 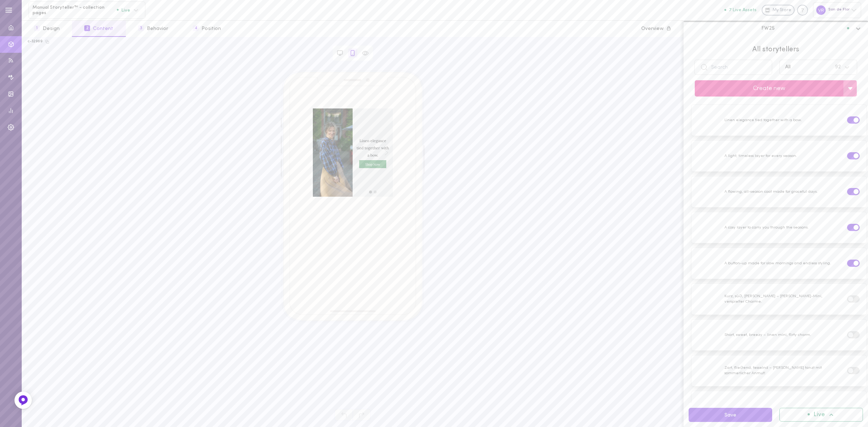 What do you see at coordinates (24, 401) in the screenshot?
I see `img: Feedback Button` at bounding box center [24, 401].